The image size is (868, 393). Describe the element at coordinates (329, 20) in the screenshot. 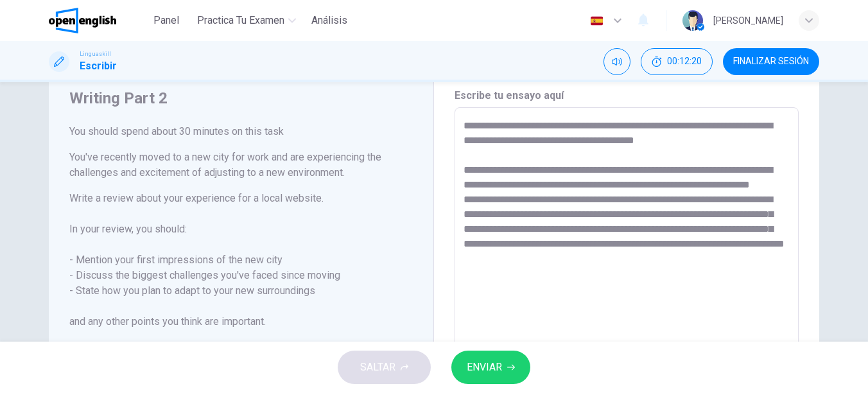

I see `span: Análisis` at that location.